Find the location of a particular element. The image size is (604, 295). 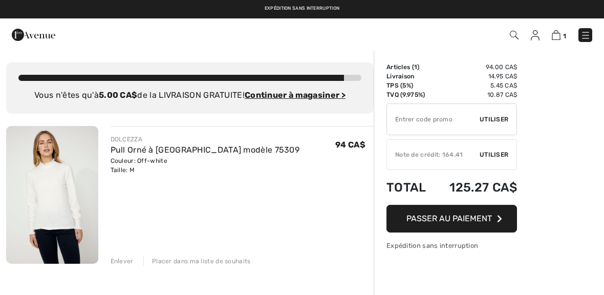

td: 10.87 CA$ is located at coordinates (475, 95).